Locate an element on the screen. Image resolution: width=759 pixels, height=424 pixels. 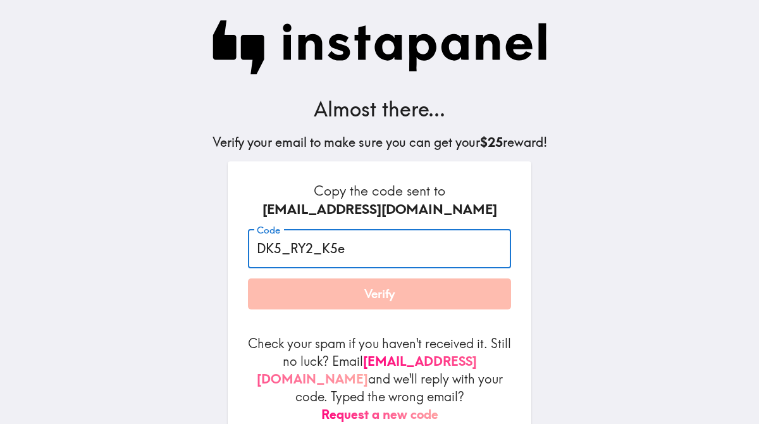
h6: Copy the code sent to is located at coordinates (380, 200).